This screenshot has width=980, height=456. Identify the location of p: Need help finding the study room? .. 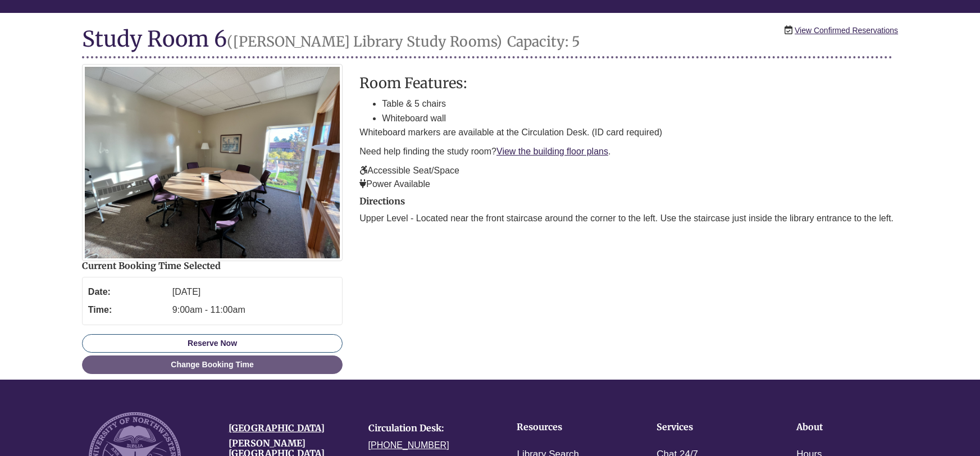
(628, 152).